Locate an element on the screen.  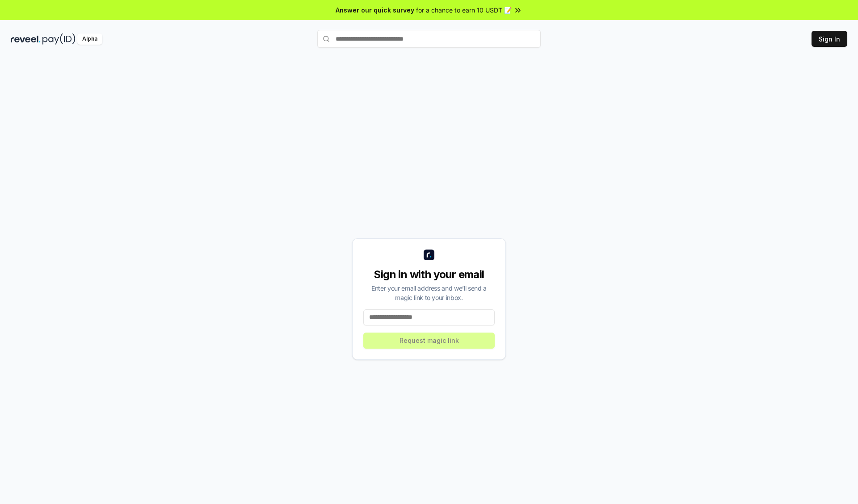
img: logo_small is located at coordinates (429, 256).